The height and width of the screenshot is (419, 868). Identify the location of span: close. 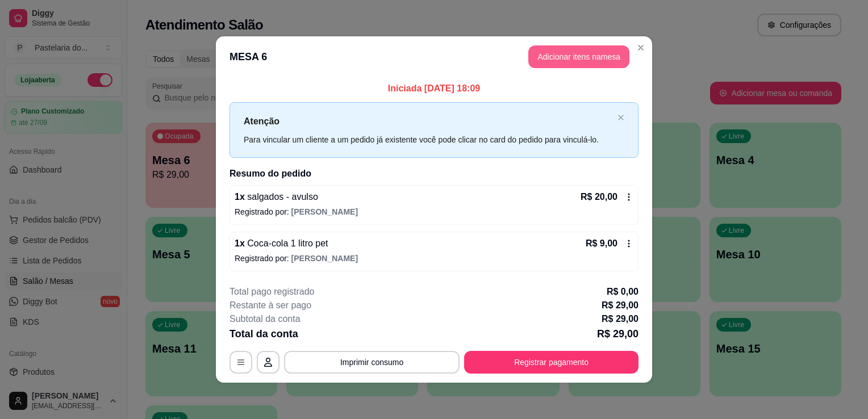
(621, 118).